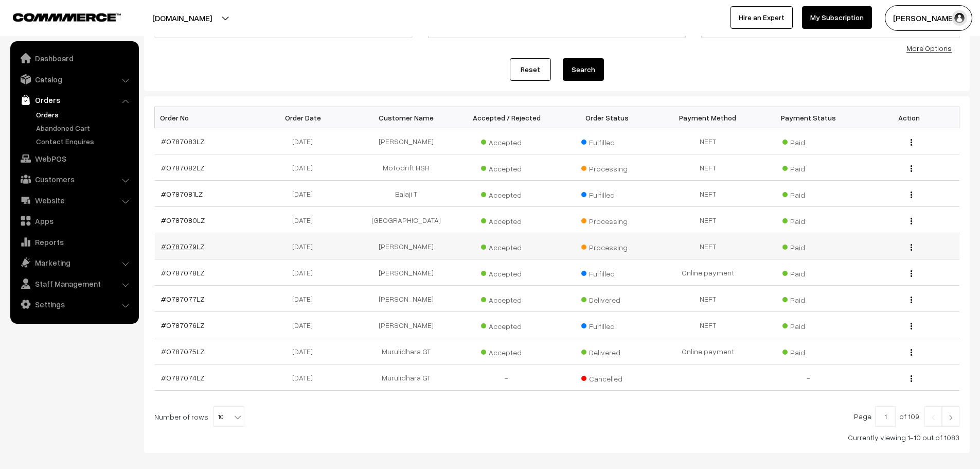 Image resolution: width=980 pixels, height=469 pixels. What do you see at coordinates (181, 194) in the screenshot?
I see `a: #O787081LZ` at bounding box center [181, 194].